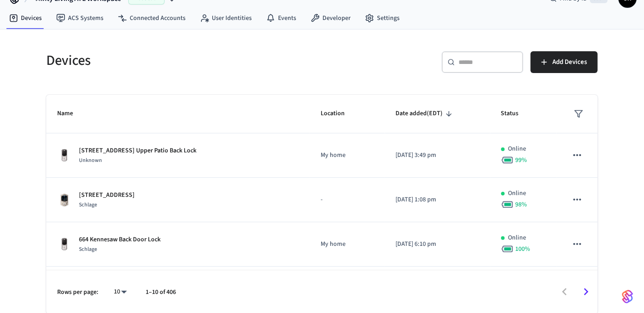 The image size is (644, 313). Describe the element at coordinates (338, 113) in the screenshot. I see `span: Location` at that location.